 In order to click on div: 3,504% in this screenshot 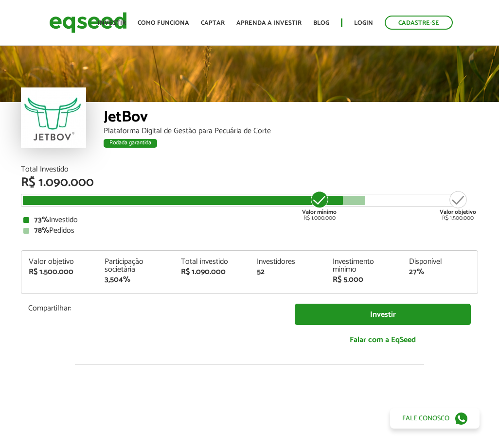, I will do `click(135, 280)`.